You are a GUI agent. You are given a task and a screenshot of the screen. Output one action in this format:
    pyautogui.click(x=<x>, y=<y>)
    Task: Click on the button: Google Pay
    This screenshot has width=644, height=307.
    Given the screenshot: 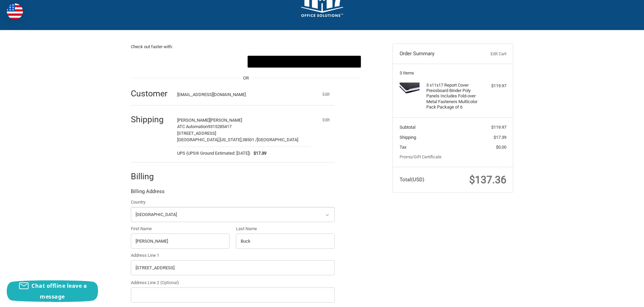 What is the action you would take?
    pyautogui.click(x=304, y=62)
    